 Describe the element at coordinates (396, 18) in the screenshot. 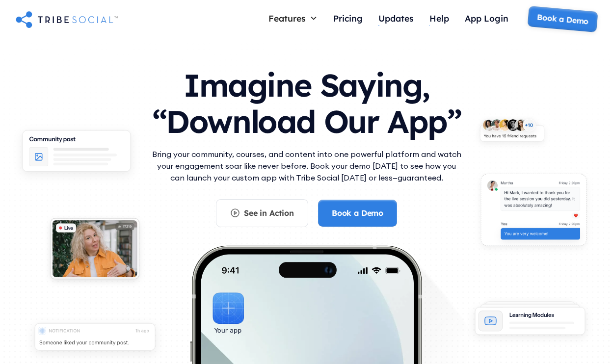

I see `div: Updates` at that location.